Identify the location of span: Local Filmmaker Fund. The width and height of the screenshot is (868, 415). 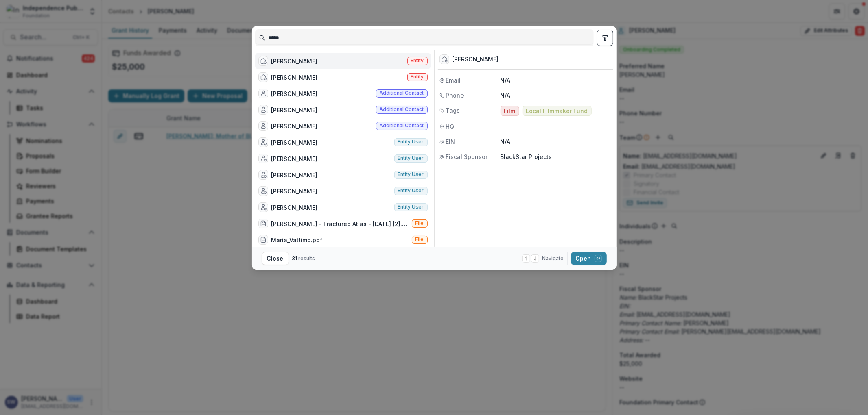
(557, 111).